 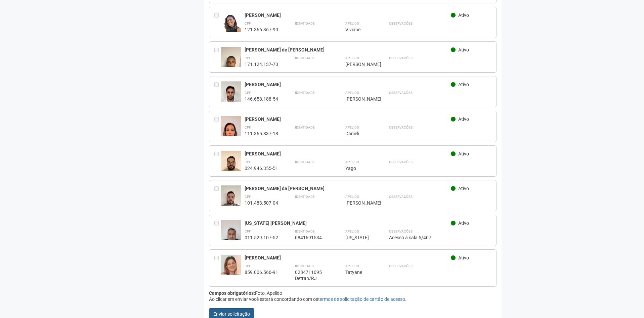 What do you see at coordinates (262, 29) in the screenshot?
I see `div: 121.366.367-90` at bounding box center [262, 29].